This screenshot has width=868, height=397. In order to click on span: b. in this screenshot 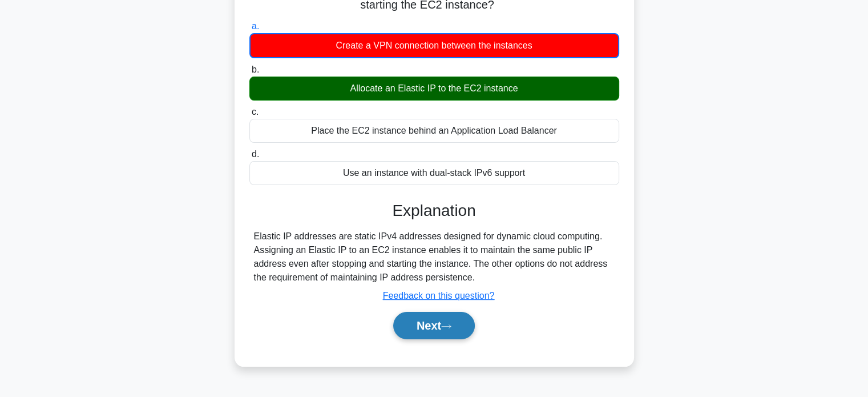, I will do `click(255, 69)`.